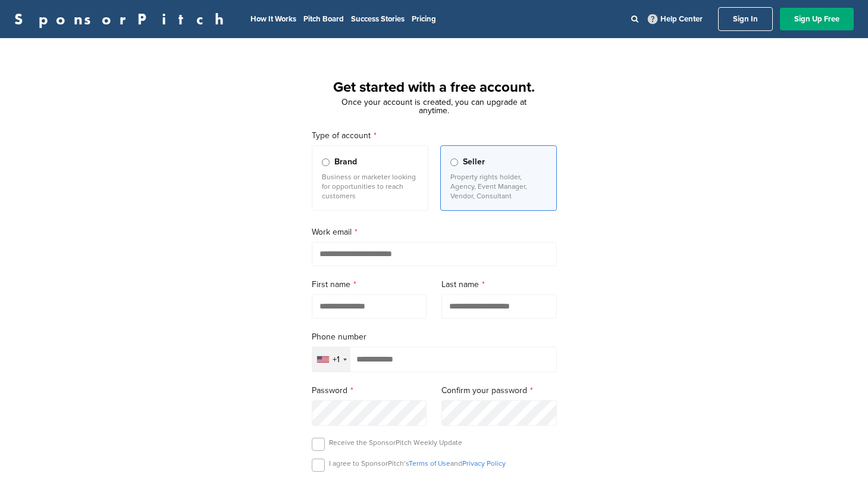 Image resolution: width=868 pixels, height=486 pixels. What do you see at coordinates (324, 19) in the screenshot?
I see `a: Pitch Board` at bounding box center [324, 19].